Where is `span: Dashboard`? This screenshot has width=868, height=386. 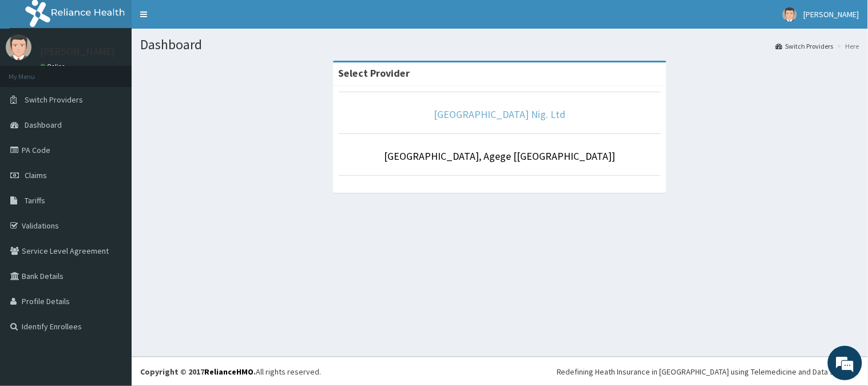 span: Dashboard is located at coordinates (43, 125).